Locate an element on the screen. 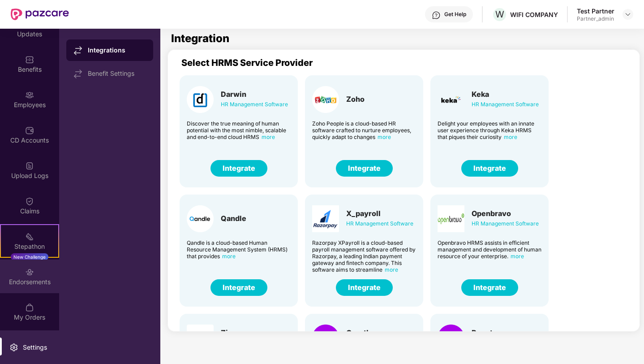 This screenshot has height=364, width=644. div: Zimyo is located at coordinates (232, 333).